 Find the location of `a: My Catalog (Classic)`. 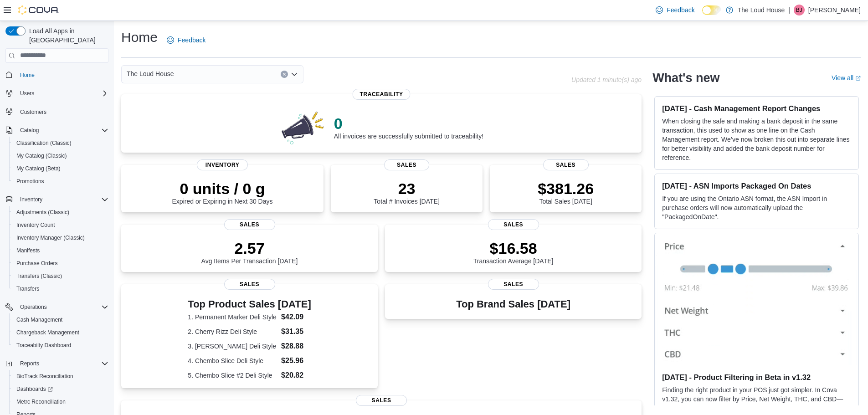

a: My Catalog (Classic) is located at coordinates (41, 156).